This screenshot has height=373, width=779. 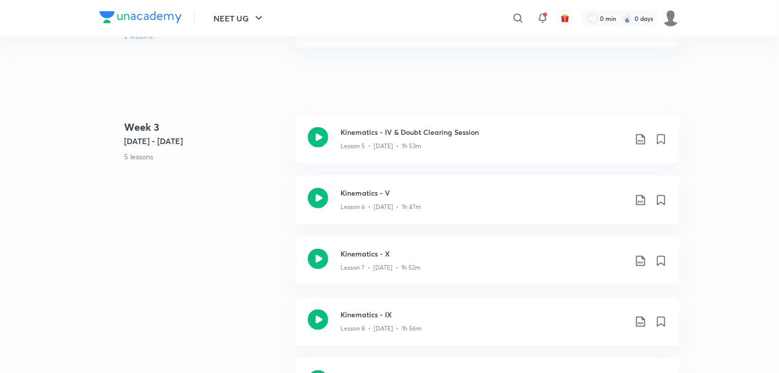 I want to click on img: avatar, so click(x=565, y=18).